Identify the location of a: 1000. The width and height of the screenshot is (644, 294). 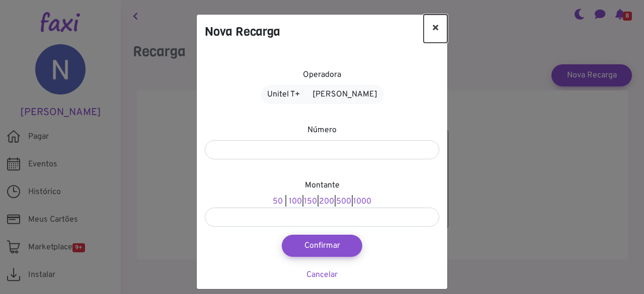
(362, 202).